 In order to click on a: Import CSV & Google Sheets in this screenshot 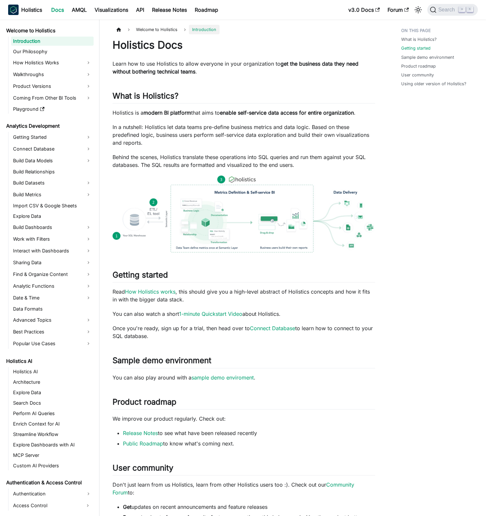, I will do `click(52, 206)`.